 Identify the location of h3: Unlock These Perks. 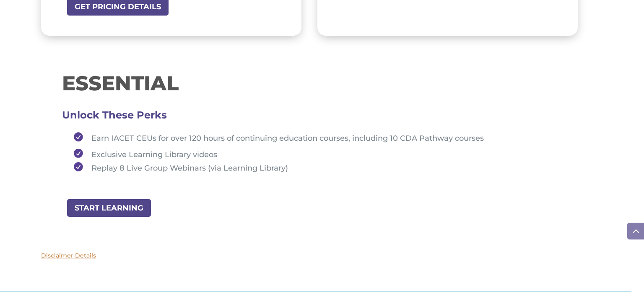
(310, 117).